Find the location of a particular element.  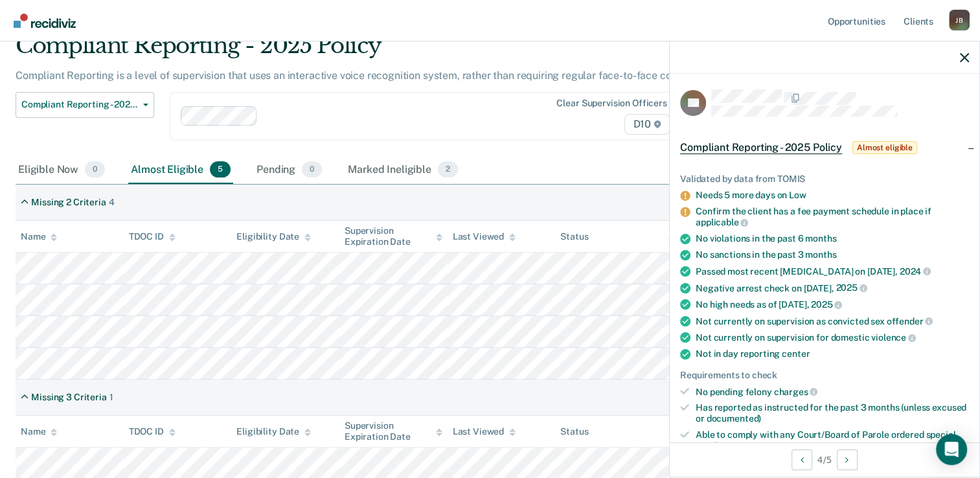

div: Marked Ineligible is located at coordinates (403, 170).